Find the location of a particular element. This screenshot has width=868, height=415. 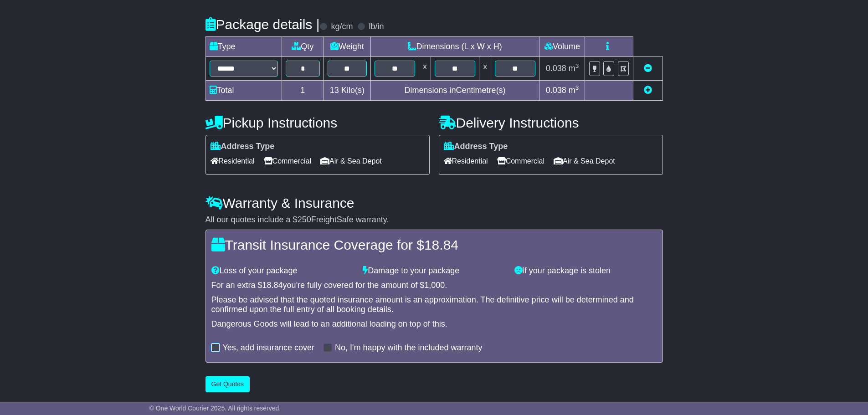

a: Add new item is located at coordinates (647, 90).